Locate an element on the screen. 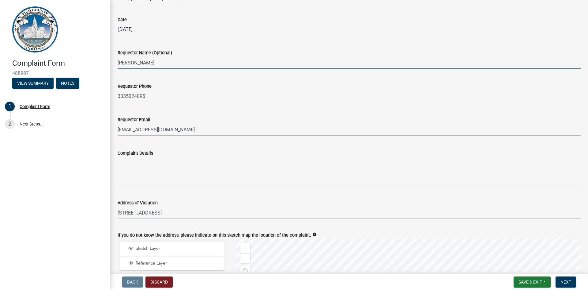 This screenshot has width=588, height=290. div: Complaint Form is located at coordinates (35, 106).